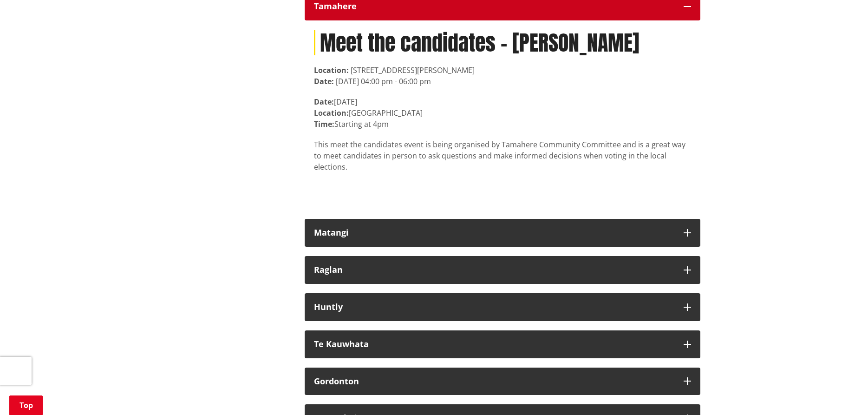 The width and height of the screenshot is (868, 415). Describe the element at coordinates (502, 307) in the screenshot. I see `button: Huntly` at that location.